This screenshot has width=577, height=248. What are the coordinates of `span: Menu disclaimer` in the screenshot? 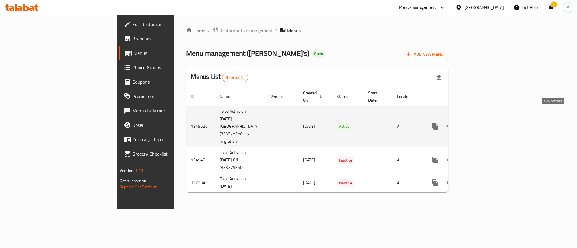 It's located at (170, 111).